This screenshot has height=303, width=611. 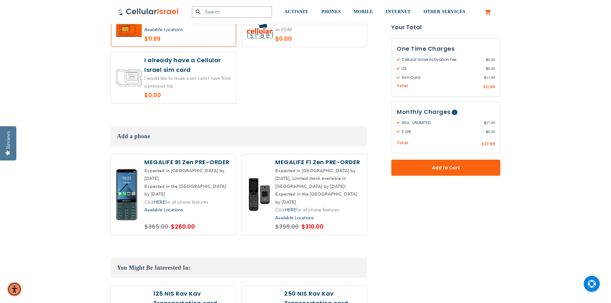 I want to click on div: Accessibility Menu, so click(x=14, y=289).